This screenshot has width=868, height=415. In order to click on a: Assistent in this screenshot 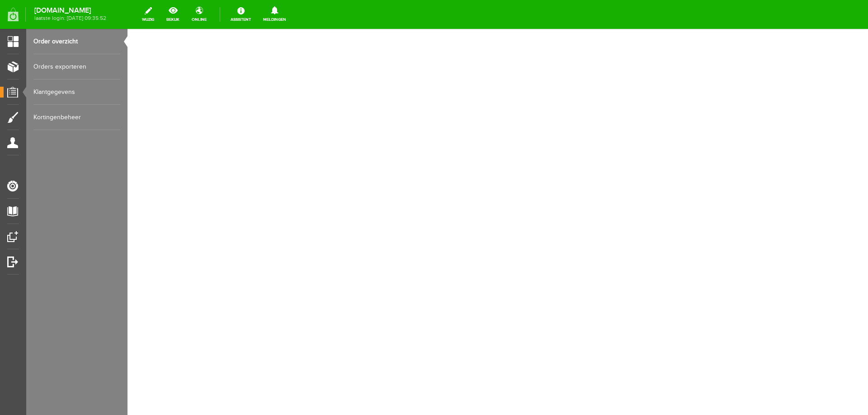, I will do `click(241, 14)`.